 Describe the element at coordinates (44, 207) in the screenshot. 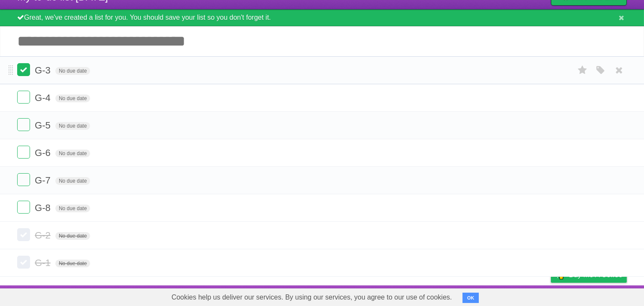

I see `span: G-8` at that location.